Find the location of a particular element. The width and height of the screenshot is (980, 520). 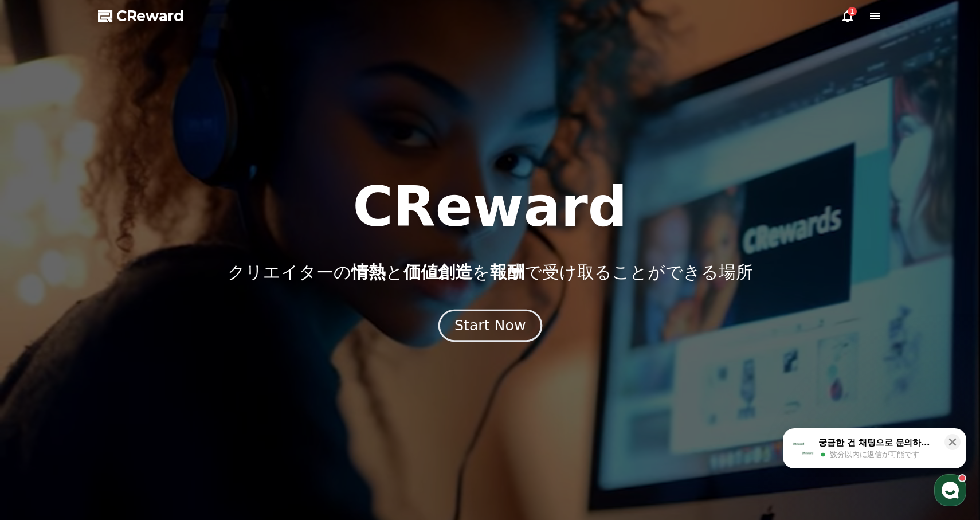

div: Start Now is located at coordinates (490, 325).